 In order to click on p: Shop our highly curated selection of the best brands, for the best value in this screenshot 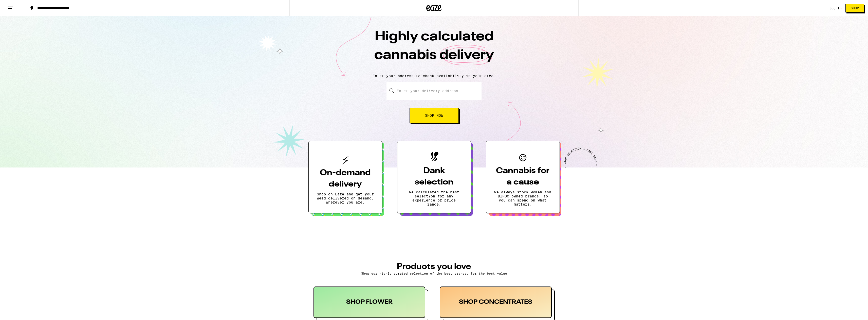, I will do `click(434, 273)`.